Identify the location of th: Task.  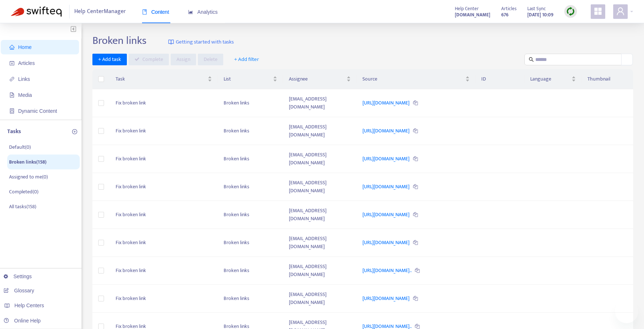
(164, 79).